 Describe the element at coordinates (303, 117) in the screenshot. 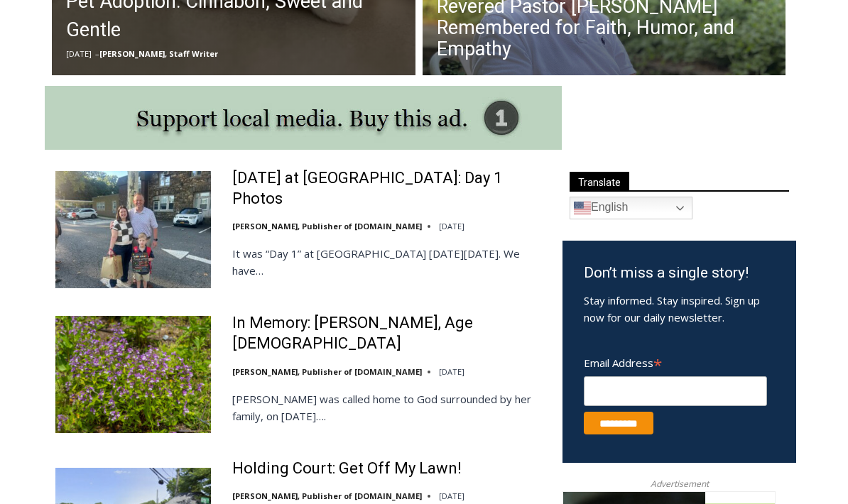

I see `img: support local media, buy this ad` at that location.